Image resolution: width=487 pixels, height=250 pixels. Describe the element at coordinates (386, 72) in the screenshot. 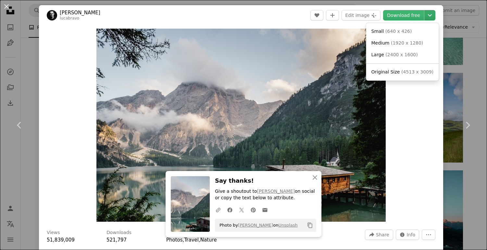

I see `span: Original Size` at that location.